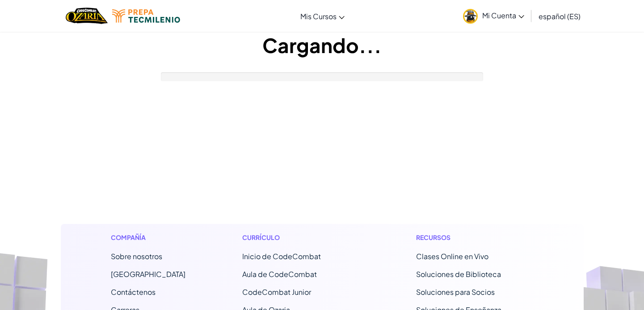  Describe the element at coordinates (279, 274) in the screenshot. I see `a: Aula de CodeCombat` at that location.